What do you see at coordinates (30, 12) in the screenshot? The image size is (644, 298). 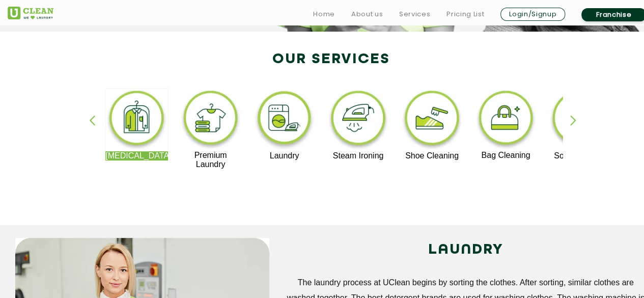 I see `img: UClean Laundry and Dry Cleaning` at bounding box center [30, 12].